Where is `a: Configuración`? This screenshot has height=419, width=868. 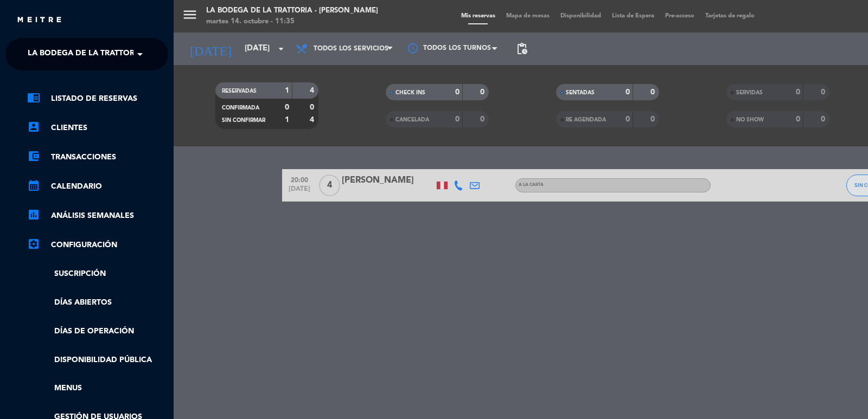
a: Configuración is located at coordinates (98, 245).